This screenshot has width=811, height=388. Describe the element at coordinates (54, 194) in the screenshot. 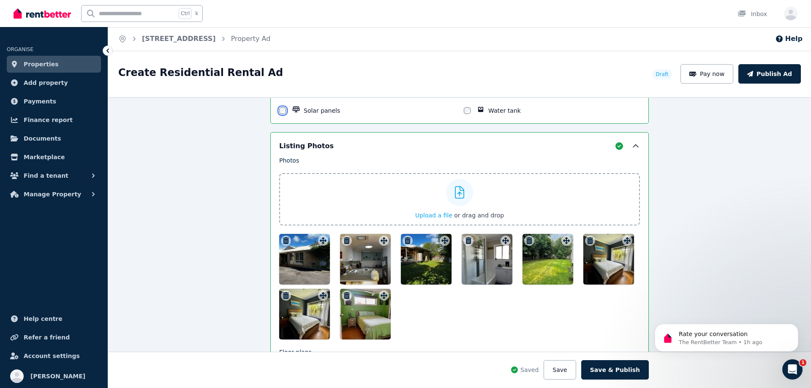

I see `button: Manage Property` at that location.